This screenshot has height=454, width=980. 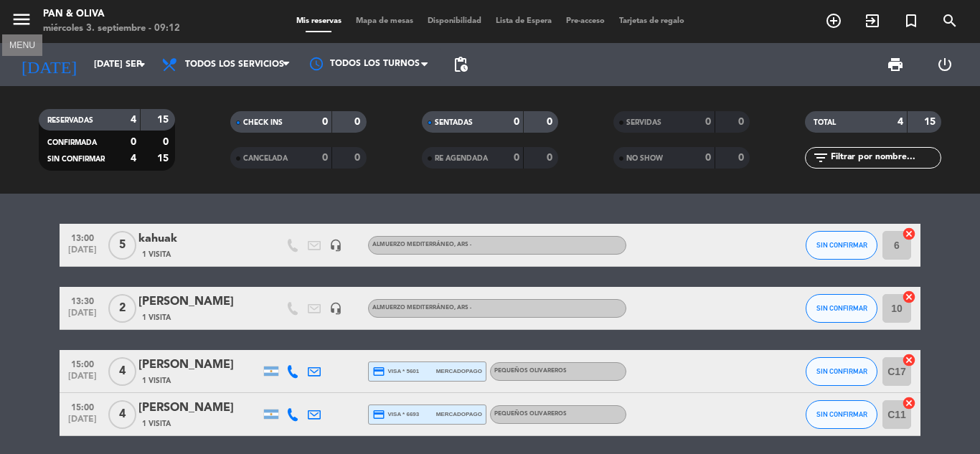 What do you see at coordinates (262, 123) in the screenshot?
I see `span: CHECK INS` at bounding box center [262, 123].